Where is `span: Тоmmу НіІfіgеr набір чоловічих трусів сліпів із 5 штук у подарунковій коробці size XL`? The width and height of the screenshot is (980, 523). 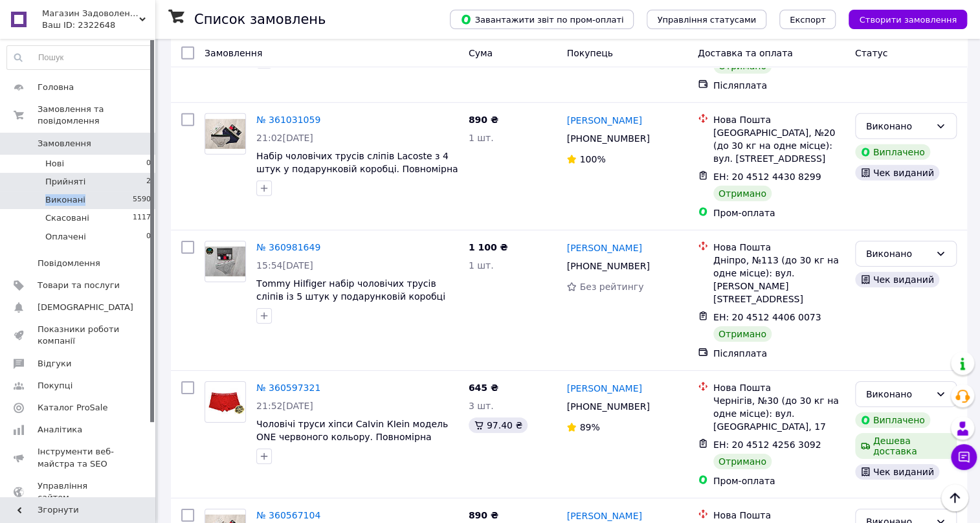 span: Тоmmу НіІfіgеr набір чоловічих трусів сліпів із 5 штук у подарунковій коробці size XL is located at coordinates (351, 296).